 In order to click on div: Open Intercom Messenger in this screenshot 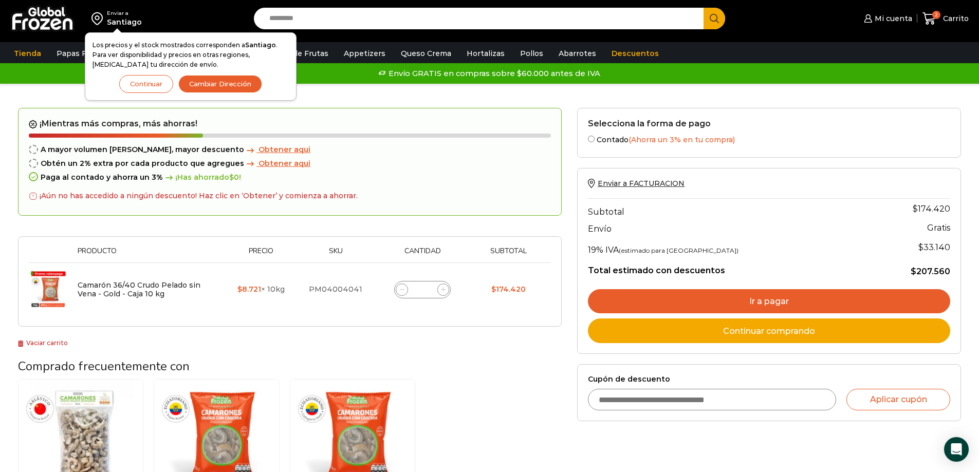, I will do `click(956, 450)`.